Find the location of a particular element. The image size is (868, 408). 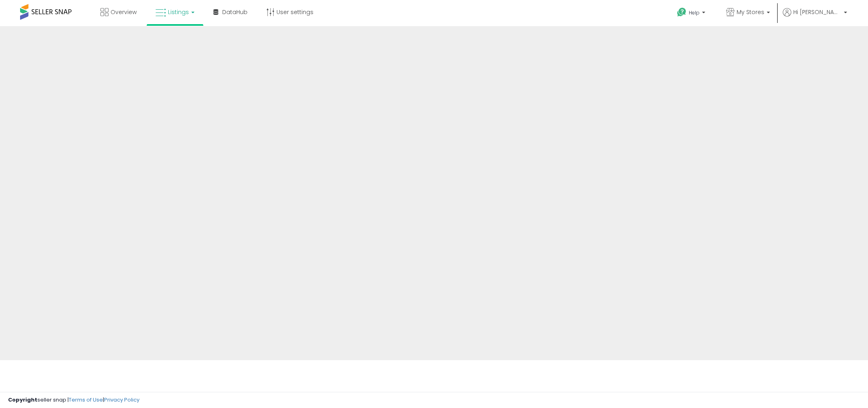

span: Overview is located at coordinates (124, 12).